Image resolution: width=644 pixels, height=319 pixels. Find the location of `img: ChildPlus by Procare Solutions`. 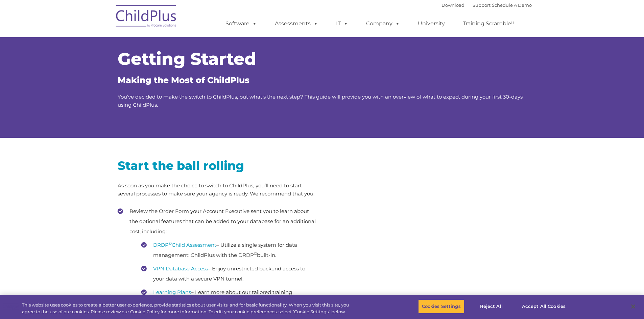

img: ChildPlus by Procare Solutions is located at coordinates (146, 17).